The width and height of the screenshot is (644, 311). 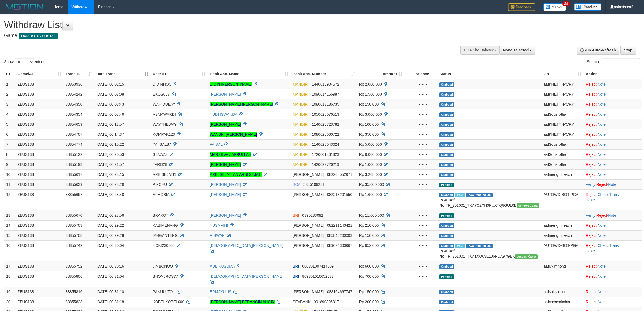 I want to click on span: Rp 3.000.000, so click(x=371, y=114).